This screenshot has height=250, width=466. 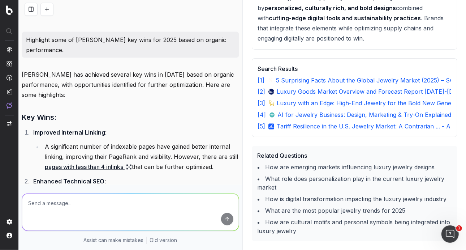 I want to click on a: pages with less than 4 inlinks, so click(x=88, y=167).